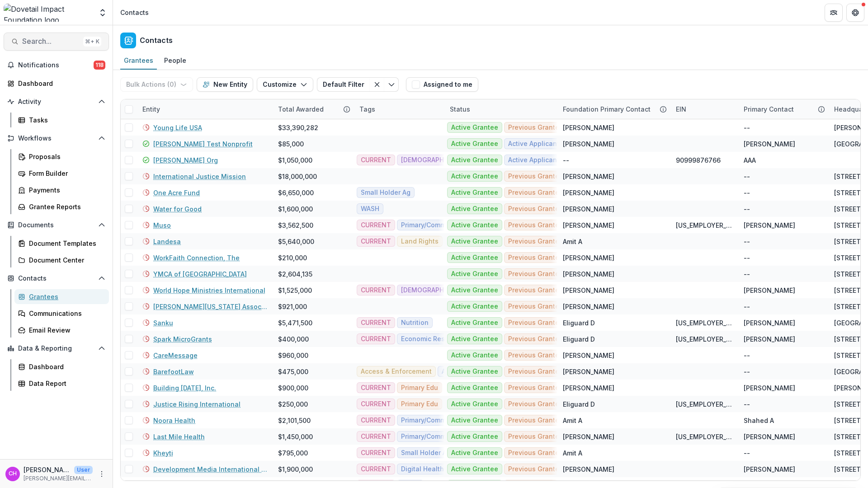  What do you see at coordinates (56, 349) in the screenshot?
I see `button: Open Data & Reporting` at bounding box center [56, 349].